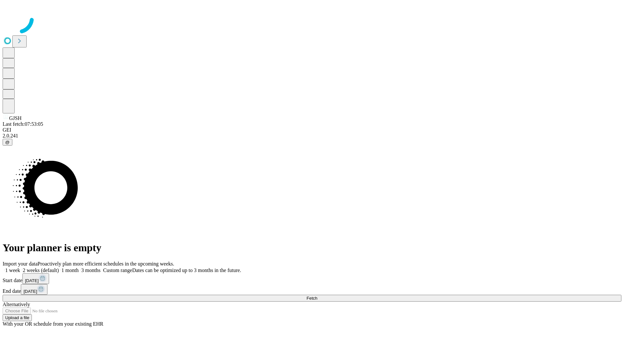  Describe the element at coordinates (312, 298) in the screenshot. I see `button: Fetch` at that location.